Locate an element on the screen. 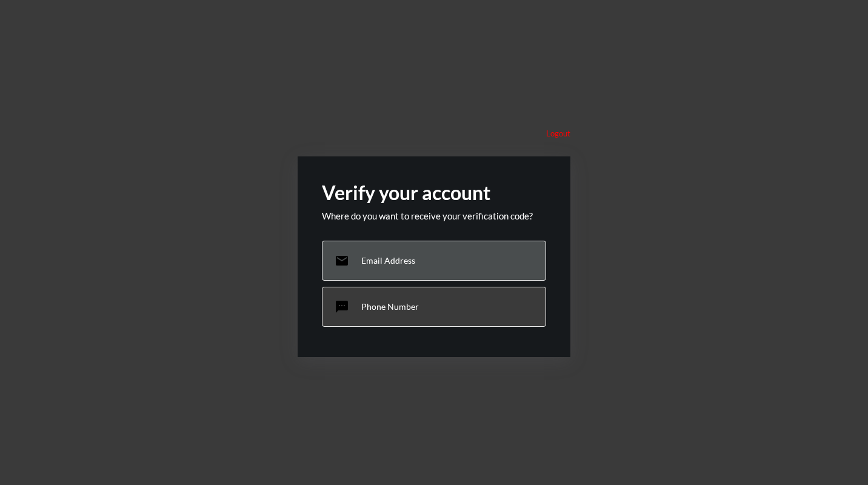 This screenshot has width=868, height=485. mat-icon: email is located at coordinates (342, 261).